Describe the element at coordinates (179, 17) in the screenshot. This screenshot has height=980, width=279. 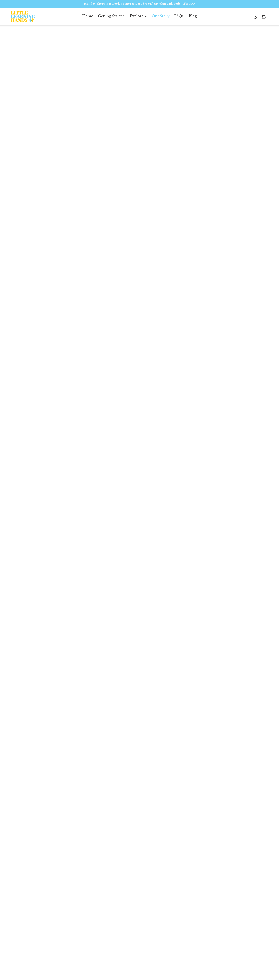
I see `span: FAQs` at that location.